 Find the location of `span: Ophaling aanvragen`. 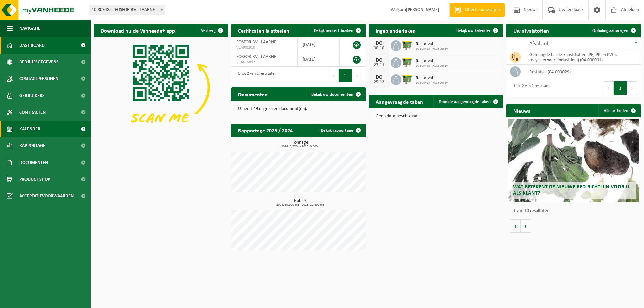

span: Ophaling aanvragen is located at coordinates (610, 31).